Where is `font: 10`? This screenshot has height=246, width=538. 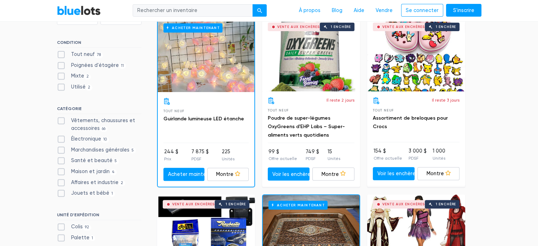 font: 10 is located at coordinates (105, 139).